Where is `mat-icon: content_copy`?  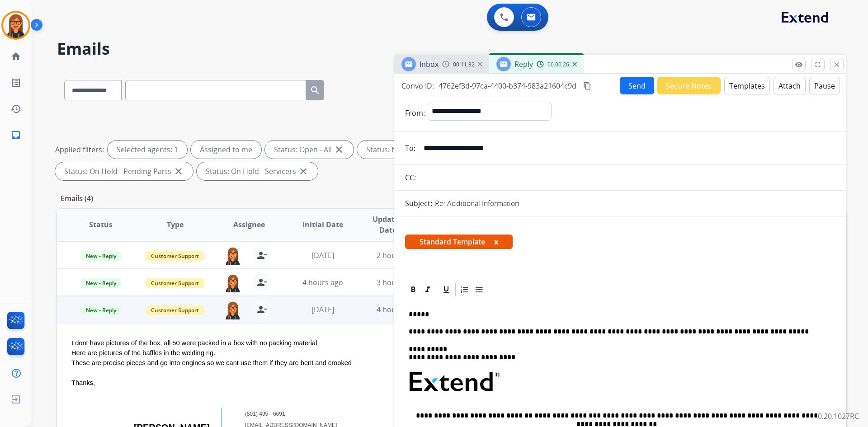 mat-icon: content_copy is located at coordinates (587, 86).